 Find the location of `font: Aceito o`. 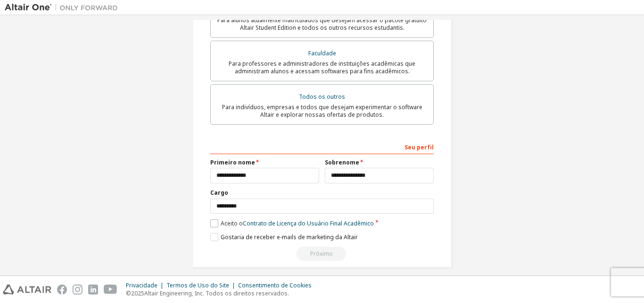

font: Aceito o is located at coordinates (232, 223).